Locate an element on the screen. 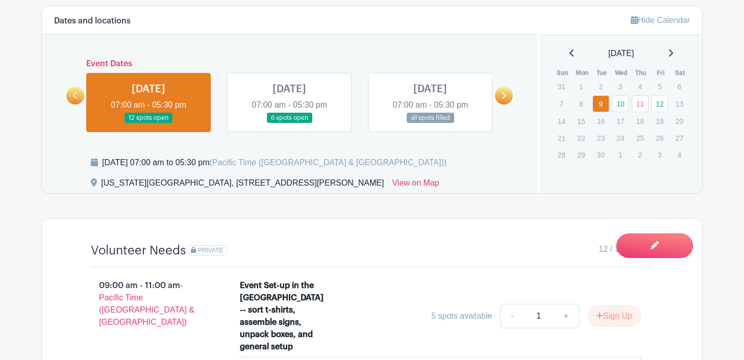 Image resolution: width=744 pixels, height=360 pixels. th: Sun is located at coordinates (562, 73).